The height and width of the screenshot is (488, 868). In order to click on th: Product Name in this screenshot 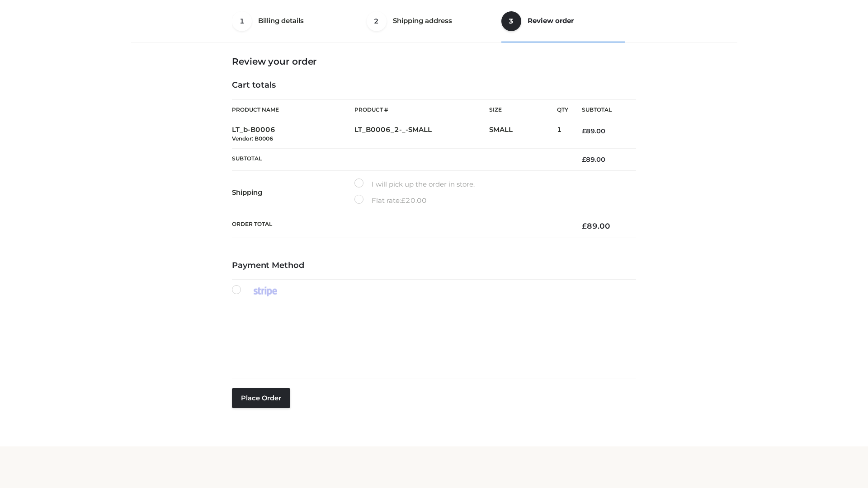, I will do `click(293, 110)`.